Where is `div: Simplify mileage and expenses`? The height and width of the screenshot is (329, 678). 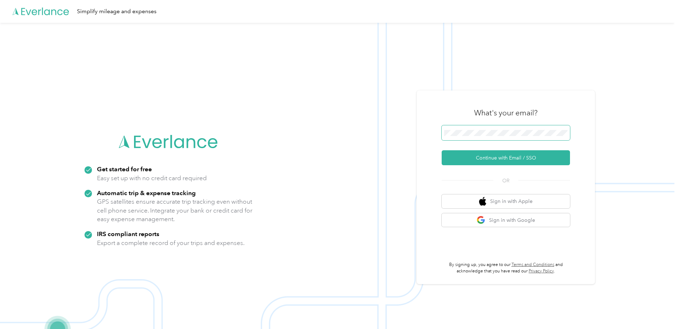 div: Simplify mileage and expenses is located at coordinates (117, 11).